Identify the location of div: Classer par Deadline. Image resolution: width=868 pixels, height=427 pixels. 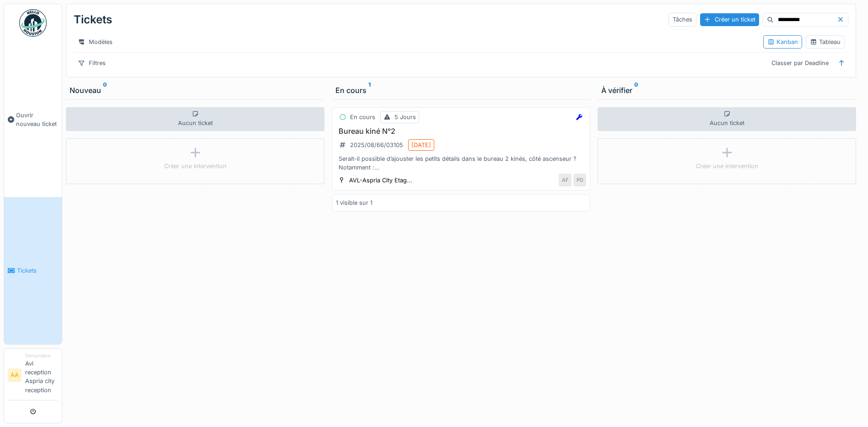
(800, 62).